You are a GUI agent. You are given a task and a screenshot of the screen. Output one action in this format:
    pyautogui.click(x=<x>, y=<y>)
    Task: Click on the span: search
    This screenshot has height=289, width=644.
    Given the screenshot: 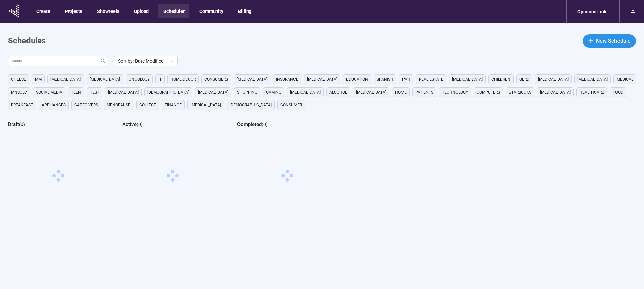 What is the action you would take?
    pyautogui.click(x=103, y=61)
    